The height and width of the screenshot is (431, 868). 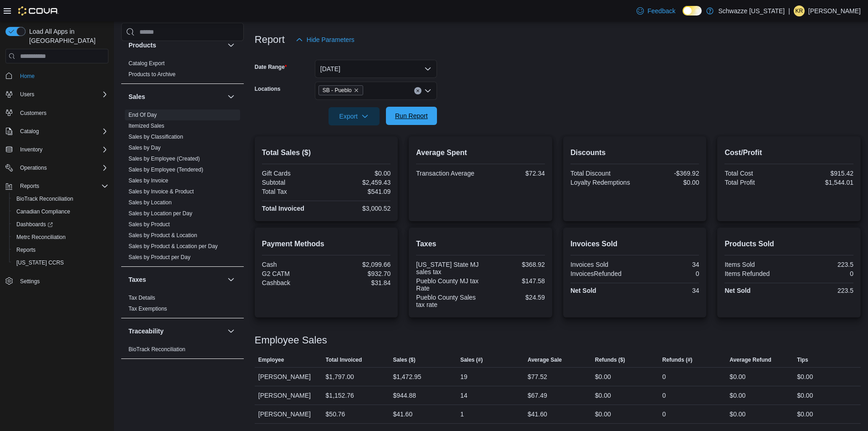 What do you see at coordinates (294, 283) in the screenshot?
I see `div: Cashback` at bounding box center [294, 283].